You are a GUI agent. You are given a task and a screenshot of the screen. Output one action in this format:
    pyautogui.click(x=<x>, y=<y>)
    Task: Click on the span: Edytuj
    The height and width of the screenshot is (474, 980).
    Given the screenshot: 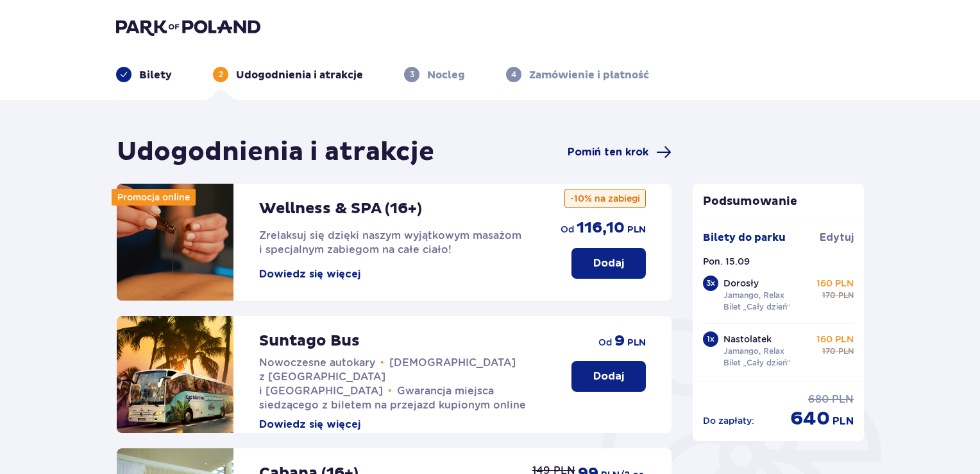 What is the action you would take?
    pyautogui.click(x=836, y=238)
    